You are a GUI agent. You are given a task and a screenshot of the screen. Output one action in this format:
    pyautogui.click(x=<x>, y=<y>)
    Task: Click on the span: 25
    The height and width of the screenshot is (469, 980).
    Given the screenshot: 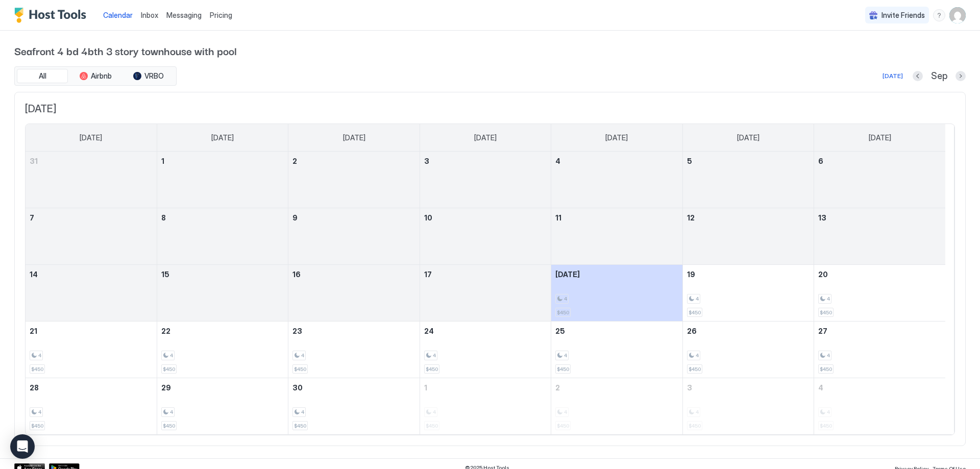 What is the action you would take?
    pyautogui.click(x=560, y=331)
    